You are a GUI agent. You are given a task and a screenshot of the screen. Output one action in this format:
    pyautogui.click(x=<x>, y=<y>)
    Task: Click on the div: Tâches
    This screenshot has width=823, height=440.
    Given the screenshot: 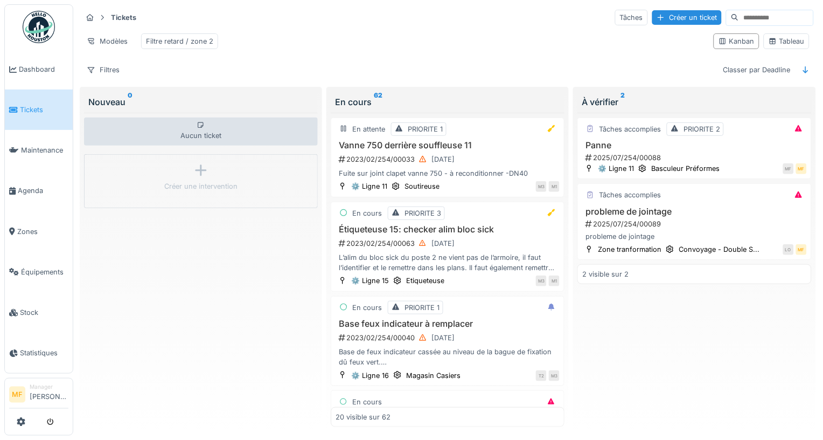 What is the action you would take?
    pyautogui.click(x=631, y=17)
    